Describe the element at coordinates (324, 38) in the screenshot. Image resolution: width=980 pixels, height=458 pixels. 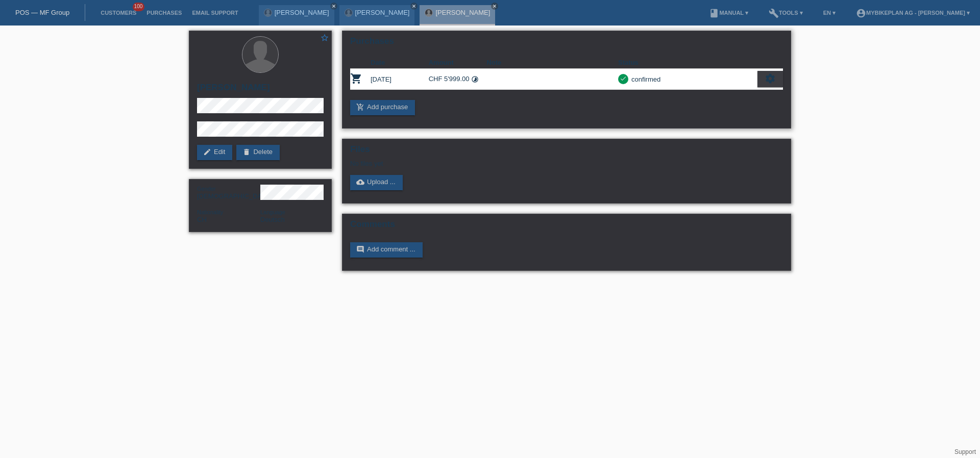
I see `i: star_border` at that location.